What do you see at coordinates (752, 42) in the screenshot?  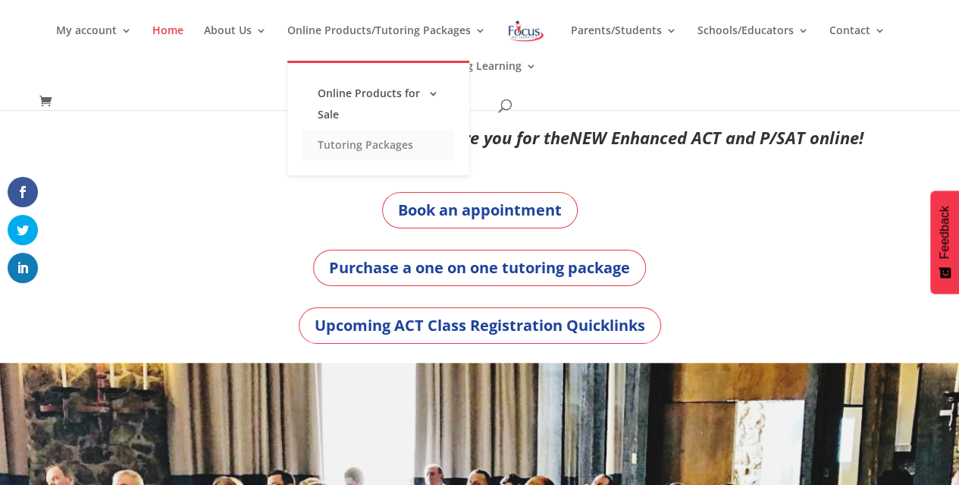 I see `a: Schools/Educators` at bounding box center [752, 42].